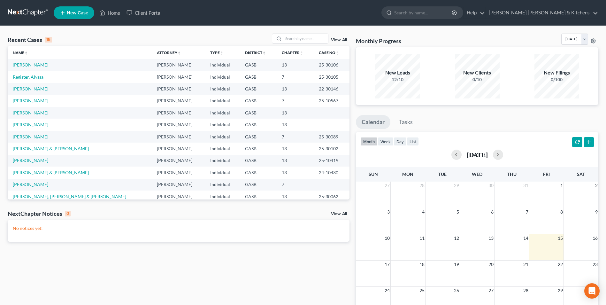 Image resolution: width=606 pixels, height=305 pixels. I want to click on td: 24-10430, so click(332, 172).